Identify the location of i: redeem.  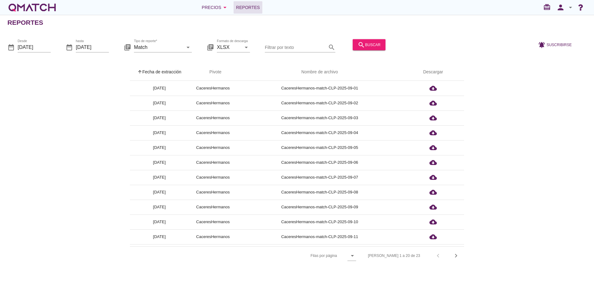
(548, 7).